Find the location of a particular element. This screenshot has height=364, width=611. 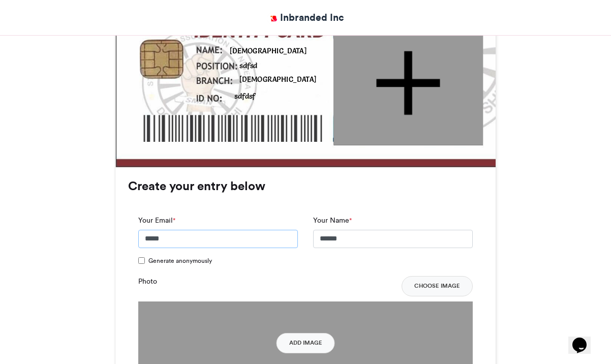

div: sdfsd is located at coordinates (279, 65).